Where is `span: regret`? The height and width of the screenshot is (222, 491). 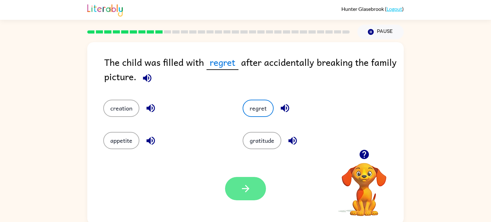 span: regret is located at coordinates (222, 62).